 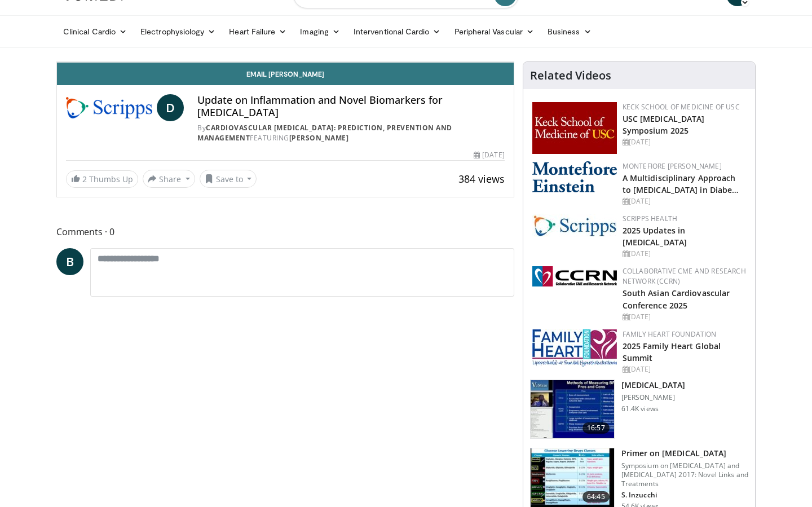 What do you see at coordinates (681, 107) in the screenshot?
I see `a: Keck School of Medicine of USC` at bounding box center [681, 107].